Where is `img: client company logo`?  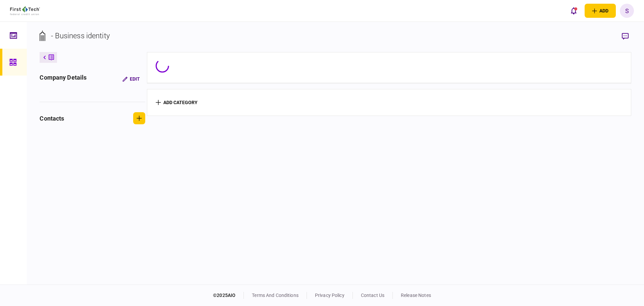 img: client company logo is located at coordinates (25, 11).